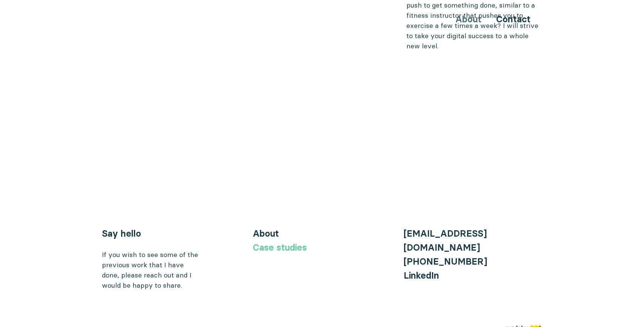 The width and height of the screenshot is (644, 327). What do you see at coordinates (421, 275) in the screenshot?
I see `a: LinkedIn` at bounding box center [421, 275].